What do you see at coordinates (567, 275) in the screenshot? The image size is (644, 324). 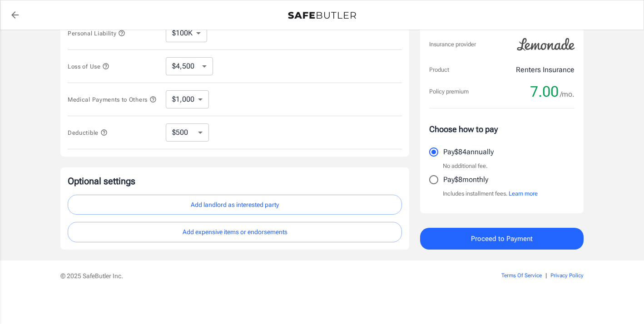 I see `a: Privacy Policy` at bounding box center [567, 275].